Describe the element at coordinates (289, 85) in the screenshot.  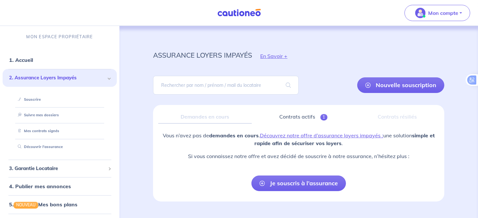
I see `span: search` at that location.